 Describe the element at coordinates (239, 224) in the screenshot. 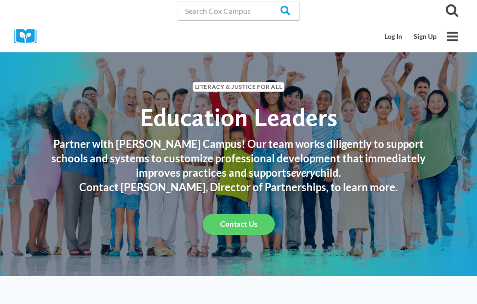

I see `a: Contact Us` at that location.